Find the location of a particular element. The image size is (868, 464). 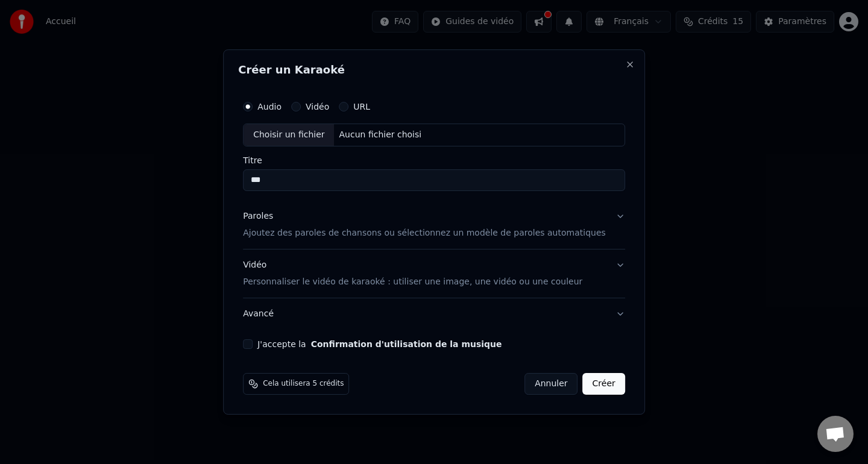

div: Vidéo is located at coordinates (412, 273).